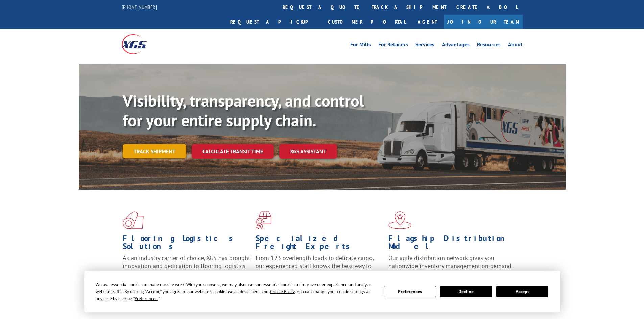 This screenshot has width=644, height=319. Describe the element at coordinates (410, 292) in the screenshot. I see `button: Preferences` at that location.